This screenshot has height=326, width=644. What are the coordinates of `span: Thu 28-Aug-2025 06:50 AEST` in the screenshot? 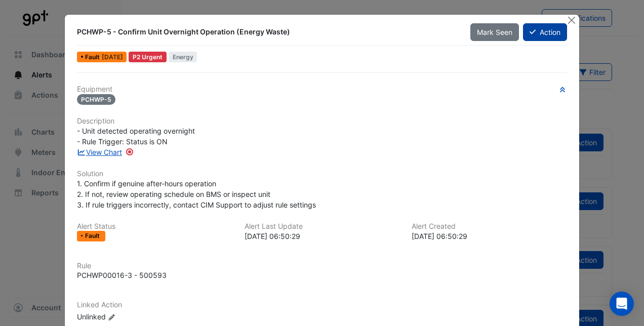 It's located at (112, 56).